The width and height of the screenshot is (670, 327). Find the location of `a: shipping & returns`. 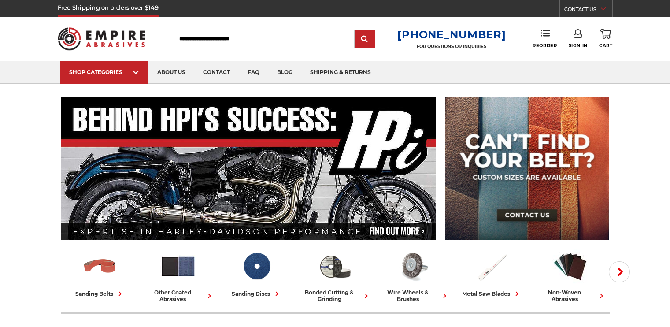

a: shipping & returns is located at coordinates (340, 72).